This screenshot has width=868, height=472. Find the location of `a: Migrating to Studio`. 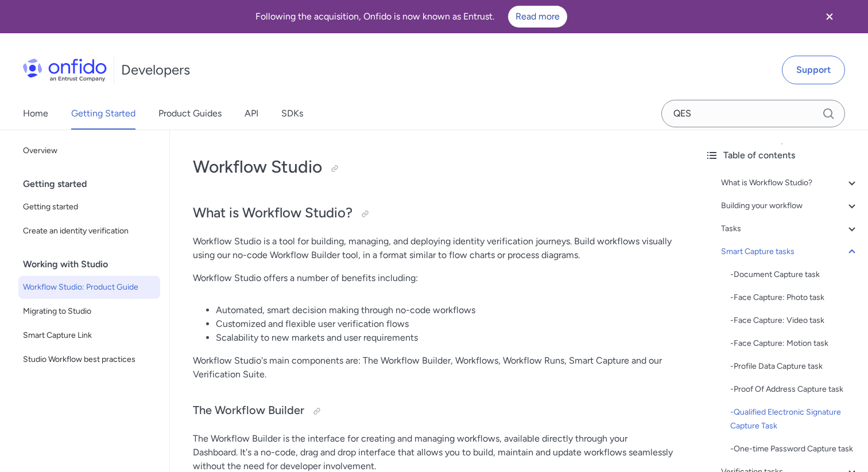

a: Migrating to Studio is located at coordinates (89, 312).